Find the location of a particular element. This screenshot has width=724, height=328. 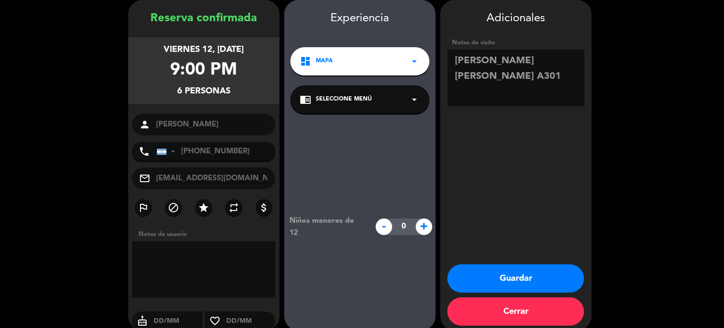

div: Reserva confirmada is located at coordinates (204, 18).